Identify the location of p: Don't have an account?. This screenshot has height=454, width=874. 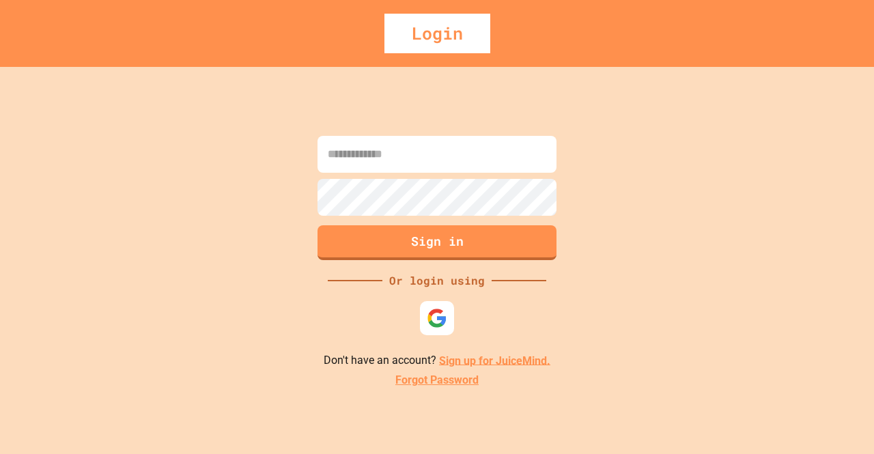
(437, 360).